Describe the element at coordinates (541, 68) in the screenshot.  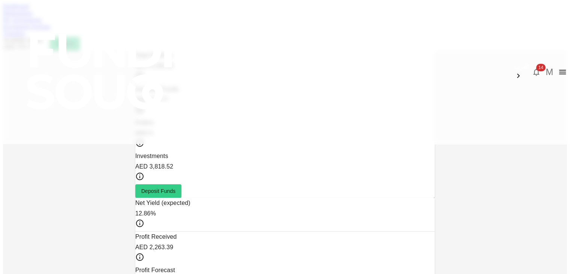
I see `span: 14` at that location.